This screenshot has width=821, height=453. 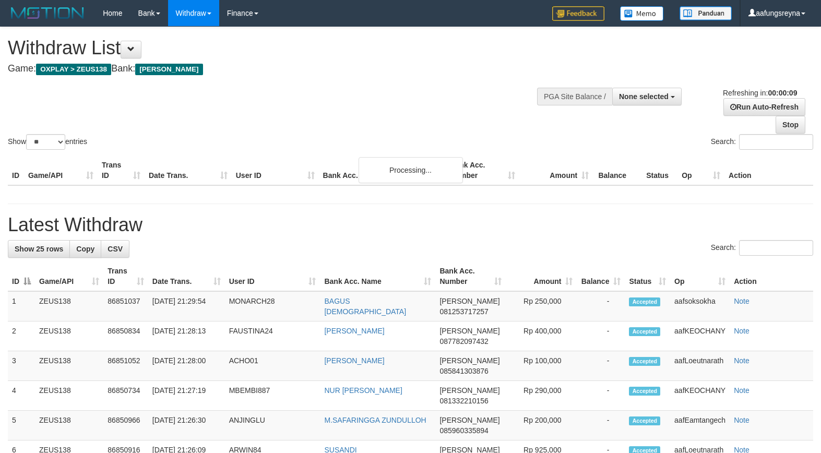 I want to click on th: Balance, so click(x=617, y=170).